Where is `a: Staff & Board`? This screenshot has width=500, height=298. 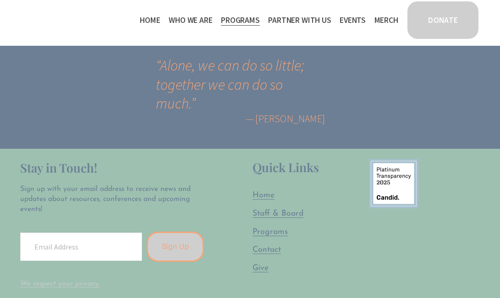 a: Staff & Board is located at coordinates (278, 214).